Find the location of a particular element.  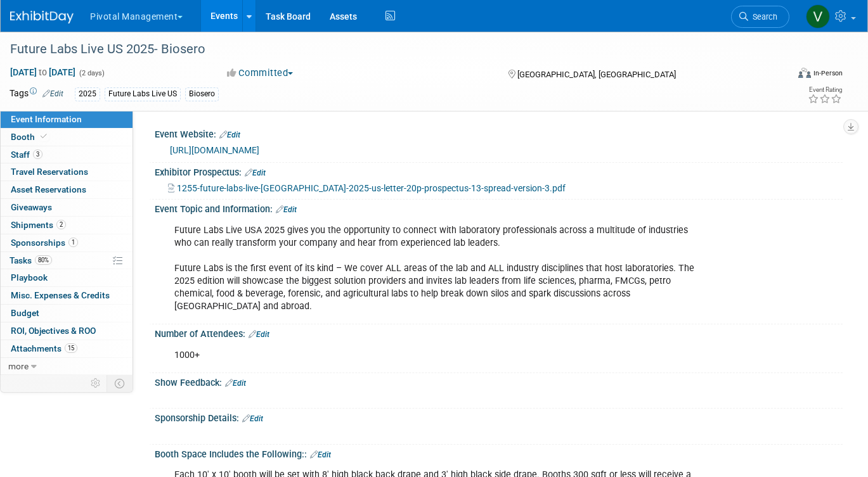

a: Misc. Expenses & Credits is located at coordinates (67, 295).